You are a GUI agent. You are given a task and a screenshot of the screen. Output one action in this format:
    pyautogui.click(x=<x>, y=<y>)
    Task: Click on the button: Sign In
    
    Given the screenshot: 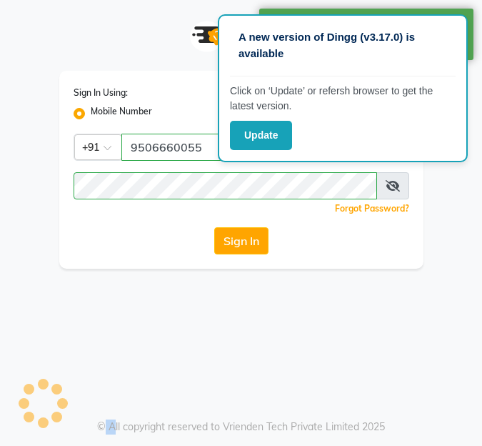 What is the action you would take?
    pyautogui.click(x=241, y=241)
    